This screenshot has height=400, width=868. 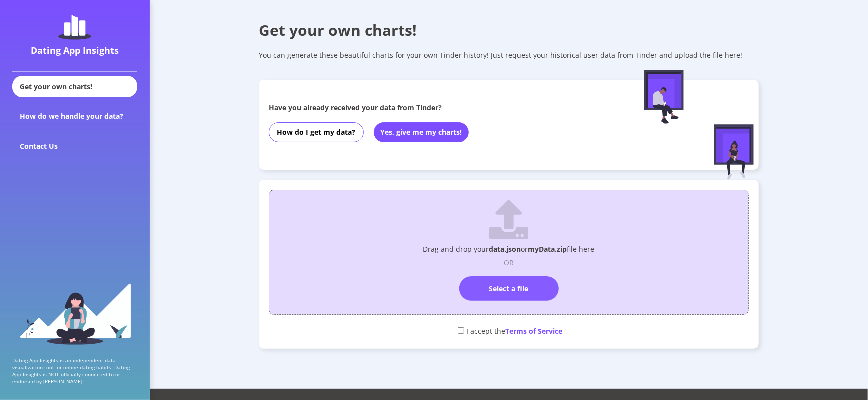 What do you see at coordinates (534, 331) in the screenshot?
I see `span: Terms of Service` at bounding box center [534, 331].